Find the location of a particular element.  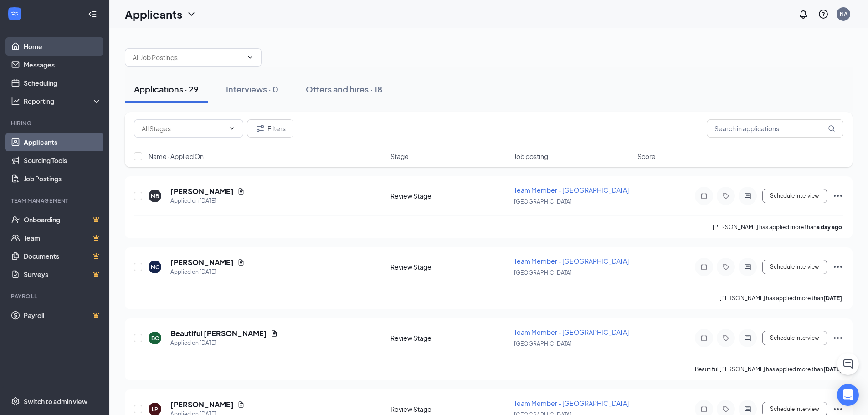

a: Scheduling is located at coordinates (62, 83).